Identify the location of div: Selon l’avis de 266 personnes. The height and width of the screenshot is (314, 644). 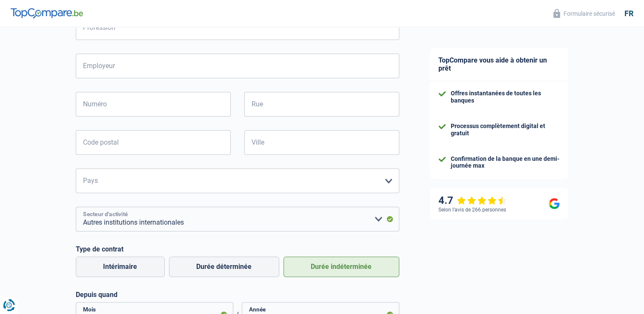
(472, 210).